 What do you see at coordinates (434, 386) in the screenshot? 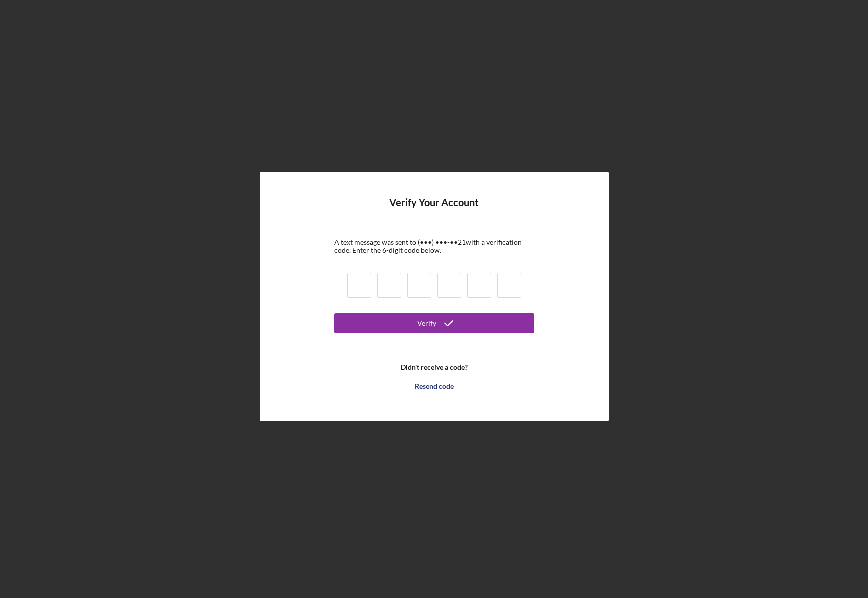
I see `div: Resend code` at bounding box center [434, 386].